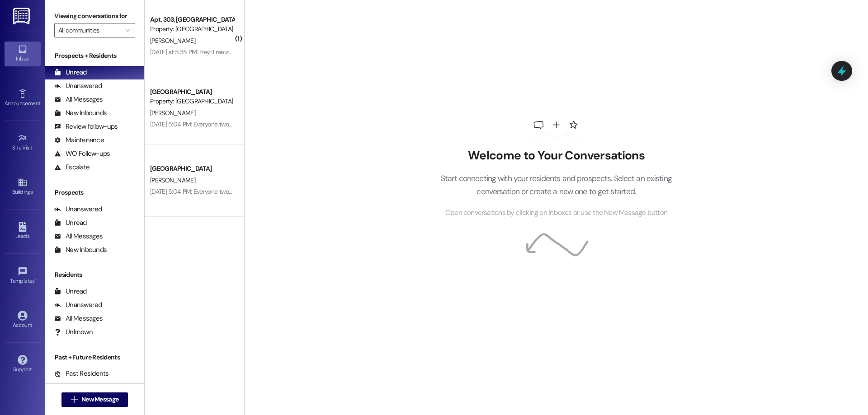  I want to click on div: WO Follow-ups, so click(82, 154).